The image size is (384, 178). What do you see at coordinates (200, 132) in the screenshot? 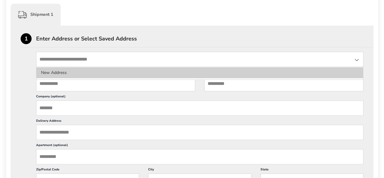
I see `input: Delivery Address` at bounding box center [200, 132].